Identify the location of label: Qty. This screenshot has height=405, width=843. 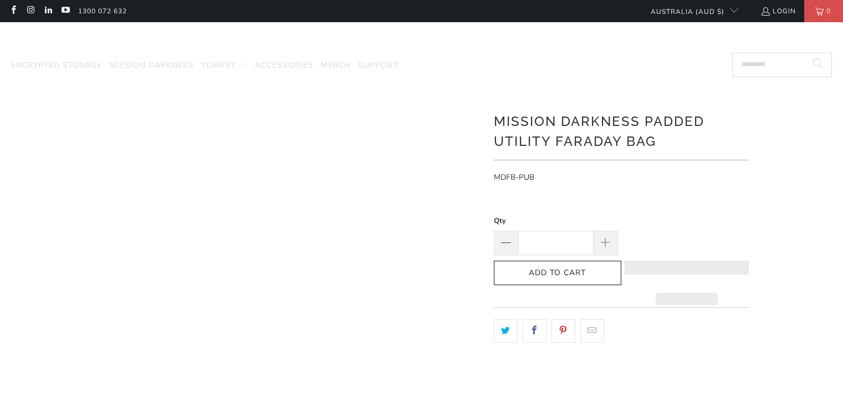
(556, 221).